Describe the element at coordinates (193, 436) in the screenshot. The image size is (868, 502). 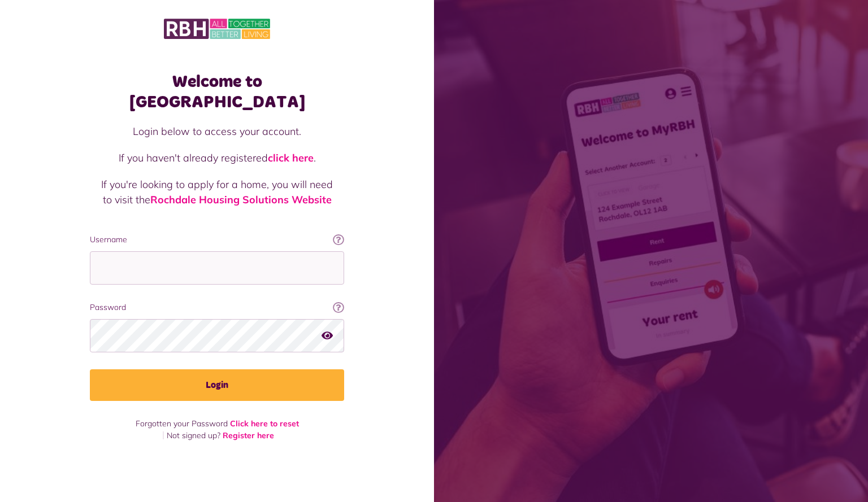
I see `span: Not signed up?` at that location.